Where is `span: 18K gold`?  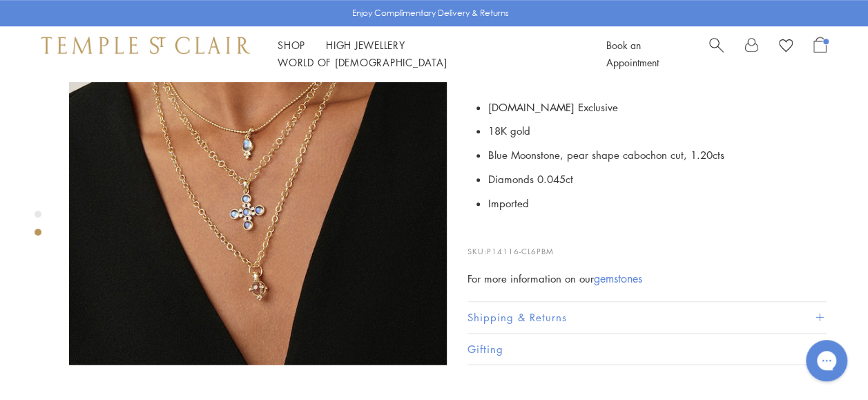
span: 18K gold is located at coordinates (509, 130).